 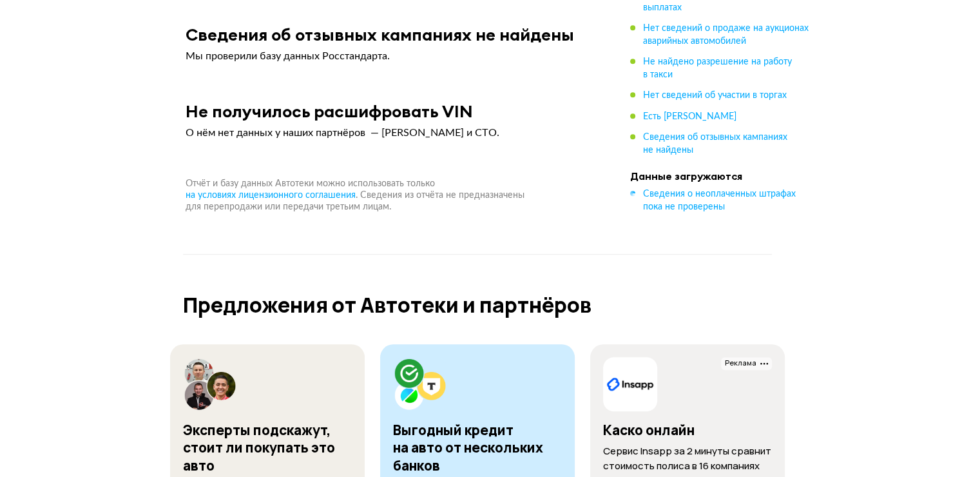 I want to click on h3: Эксперты подскажут, стоит ли покупать это авто, so click(x=259, y=447).